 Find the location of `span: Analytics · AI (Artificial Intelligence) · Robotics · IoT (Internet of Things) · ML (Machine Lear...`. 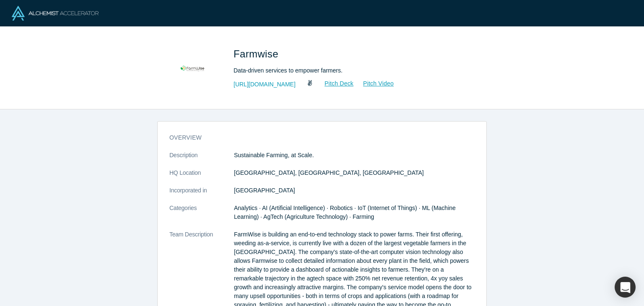

span: Analytics · AI (Artificial Intelligence) · Robotics · IoT (Internet of Things) · ML (Machine Lear... is located at coordinates (344, 212).